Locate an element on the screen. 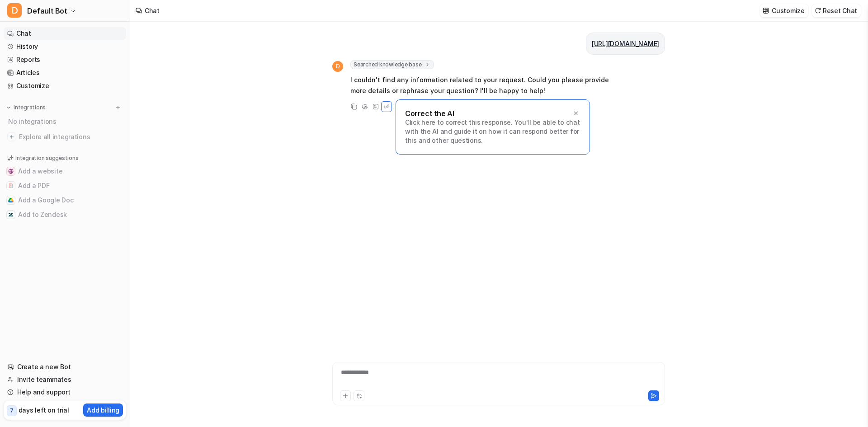 The height and width of the screenshot is (427, 868). img: customize is located at coordinates (765, 10).